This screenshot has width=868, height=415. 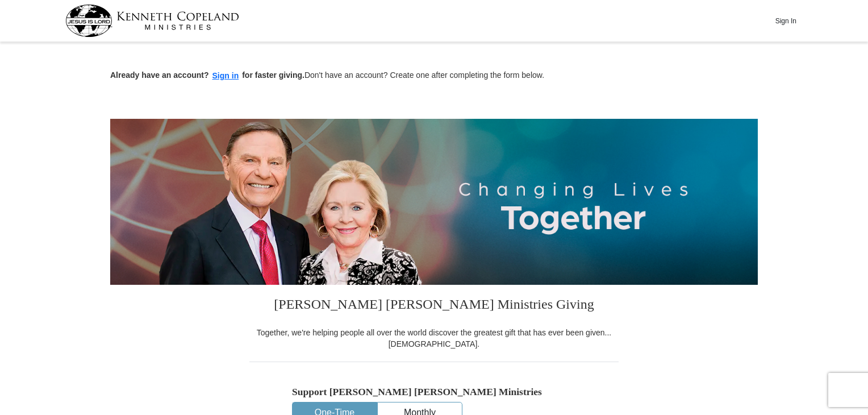 What do you see at coordinates (786, 20) in the screenshot?
I see `button: Sign In` at bounding box center [786, 20].